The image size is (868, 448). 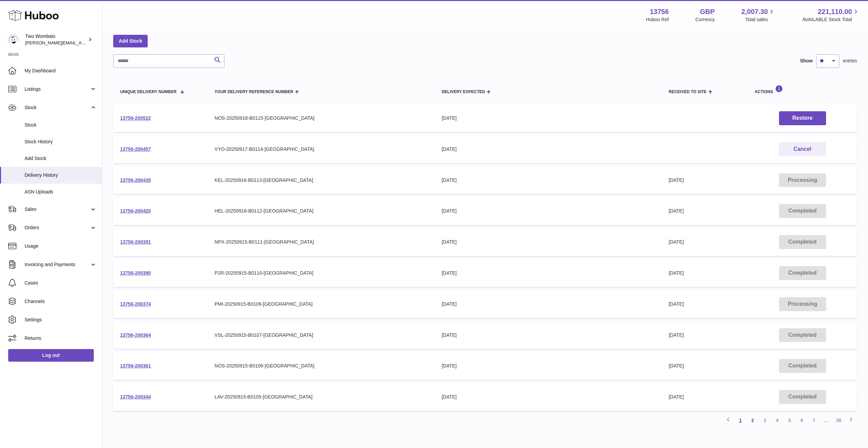 What do you see at coordinates (148, 92) in the screenshot?
I see `span: Unique Delivery Number` at bounding box center [148, 92].